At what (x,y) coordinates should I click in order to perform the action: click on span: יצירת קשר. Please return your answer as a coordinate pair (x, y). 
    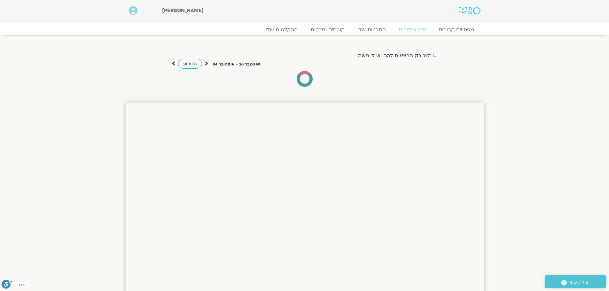
    Looking at the image, I should click on (578, 282).